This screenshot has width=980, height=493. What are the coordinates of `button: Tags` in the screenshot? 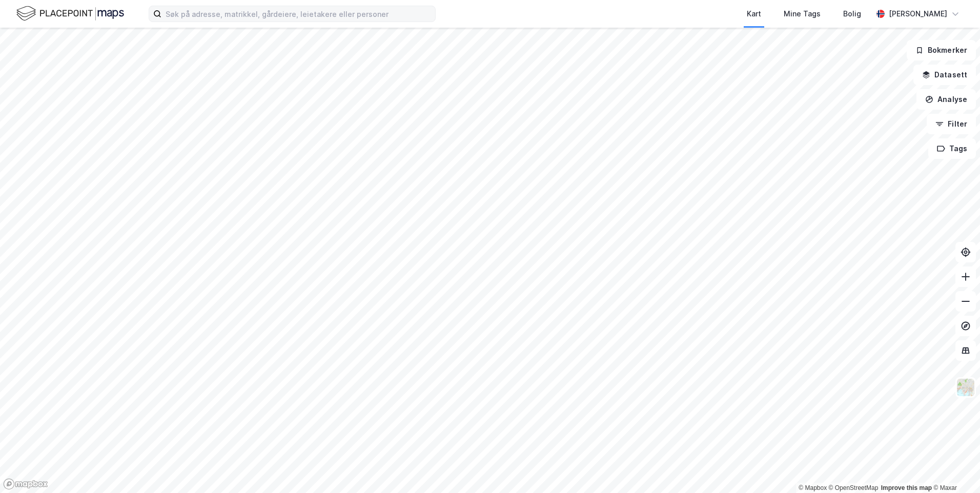 It's located at (952, 149).